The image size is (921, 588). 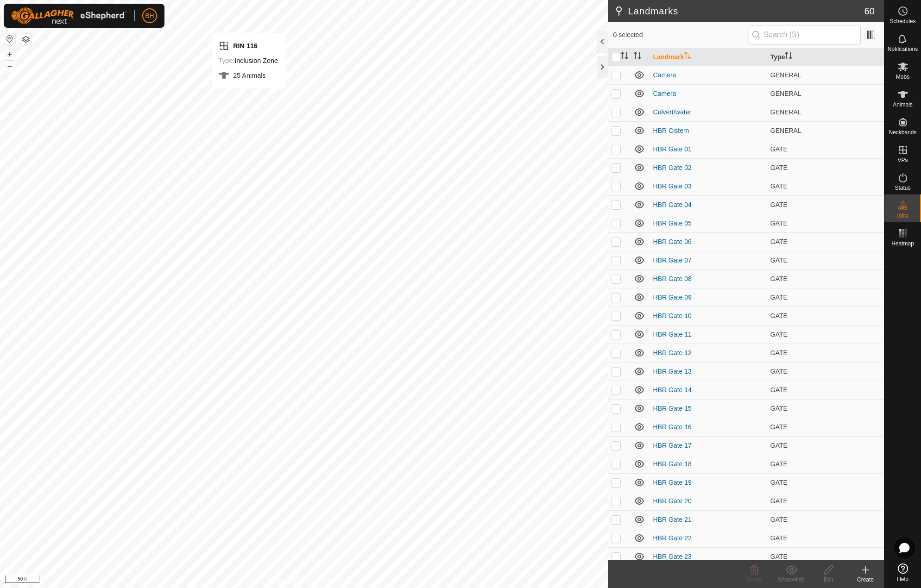 What do you see at coordinates (672, 483) in the screenshot?
I see `a: HBR Gate 19` at bounding box center [672, 483].